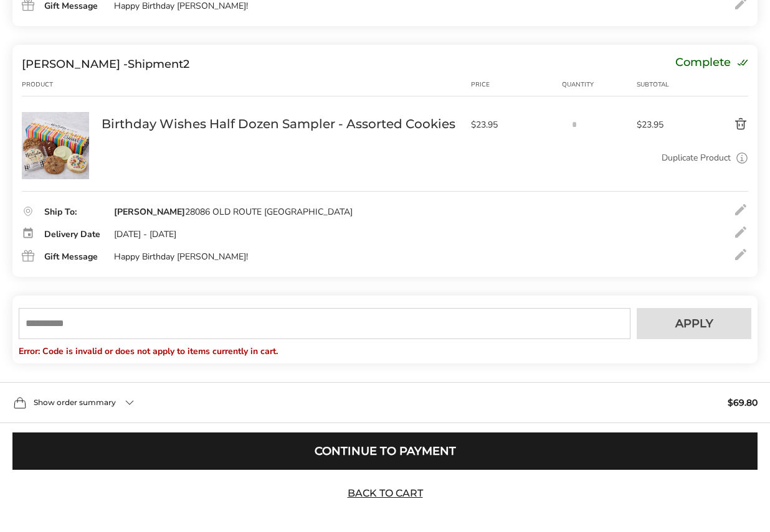 The image size is (770, 532). Describe the element at coordinates (718, 124) in the screenshot. I see `button: Delete product` at that location.